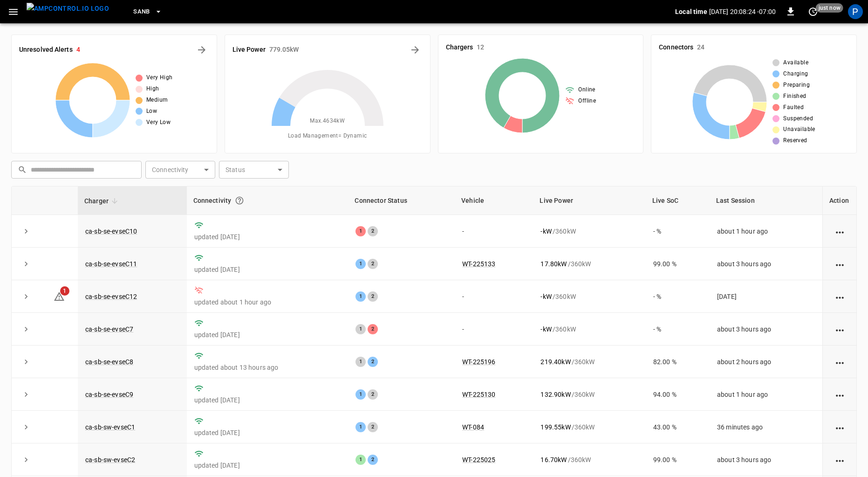 This screenshot has width=868, height=477. I want to click on td: about 2 hours ago, so click(766, 362).